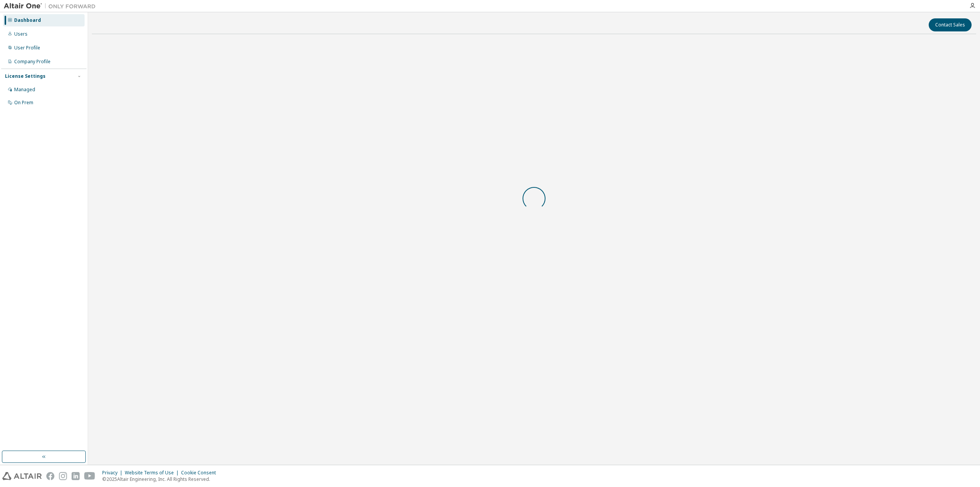 The image size is (980, 487). Describe the element at coordinates (51, 6) in the screenshot. I see `img: Altair One` at that location.